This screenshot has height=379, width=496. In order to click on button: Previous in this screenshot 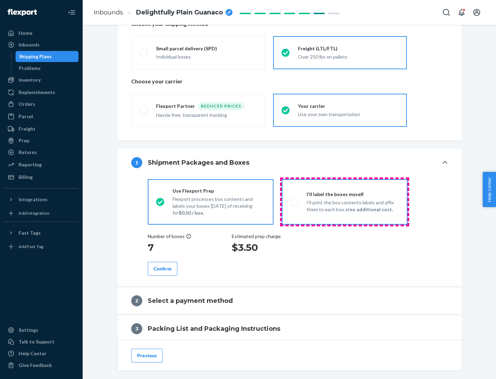, I will do `click(147, 355)`.